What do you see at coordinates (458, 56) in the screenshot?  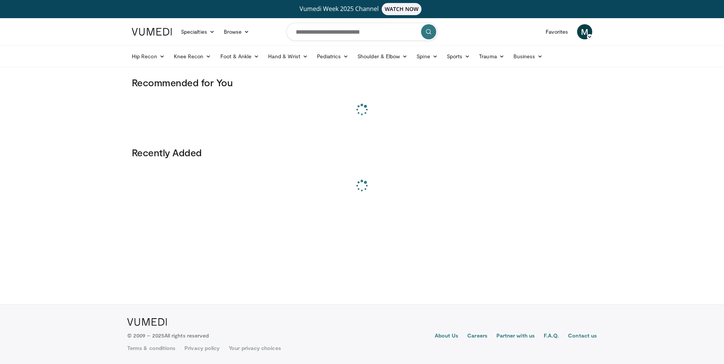 I see `a: Sports` at bounding box center [458, 56].